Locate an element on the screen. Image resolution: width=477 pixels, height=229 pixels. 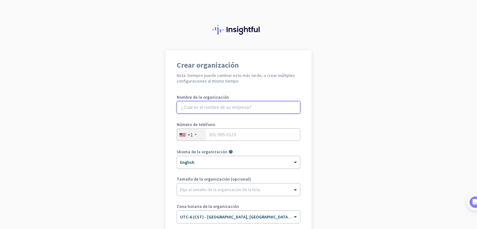
img: Insightful is located at coordinates (238, 30).